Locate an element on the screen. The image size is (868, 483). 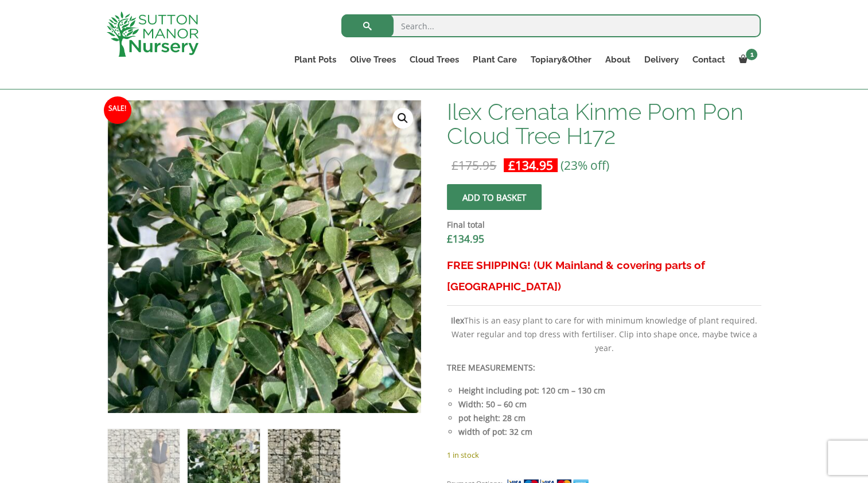
a: About is located at coordinates (617, 60).